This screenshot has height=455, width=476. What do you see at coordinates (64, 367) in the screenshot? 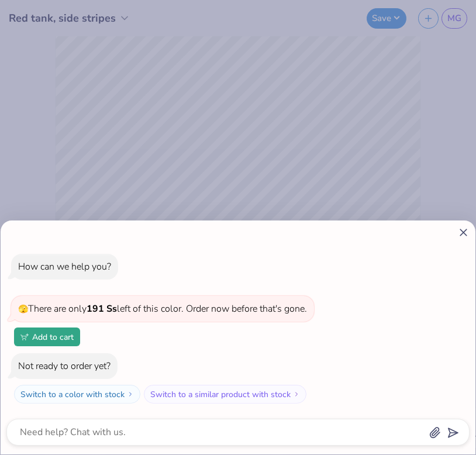
I see `div: Not ready to order yet?` at bounding box center [64, 367].